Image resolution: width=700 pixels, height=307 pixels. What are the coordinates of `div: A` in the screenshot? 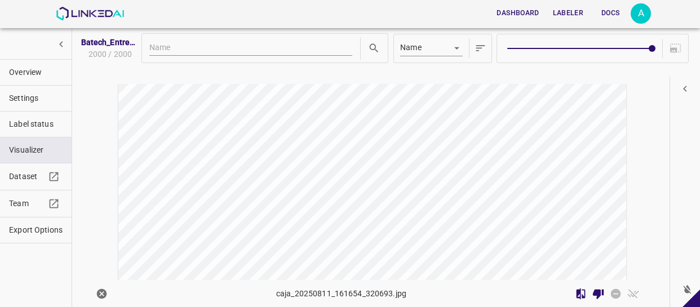 It's located at (641, 14).